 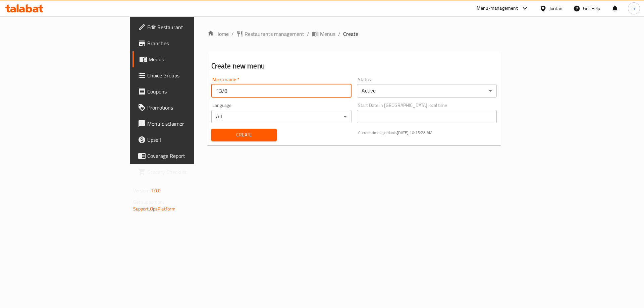 What do you see at coordinates (354, 34) in the screenshot?
I see `nav: breadcrumb` at bounding box center [354, 34].